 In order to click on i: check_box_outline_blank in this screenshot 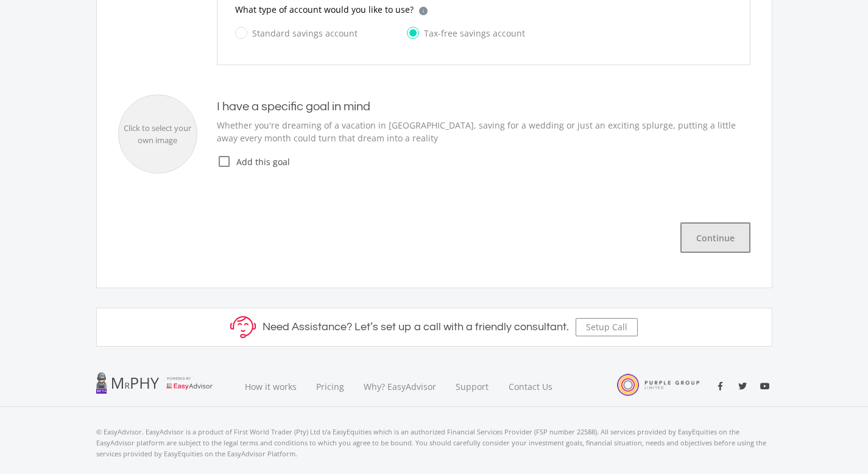, I will do `click(224, 161)`.